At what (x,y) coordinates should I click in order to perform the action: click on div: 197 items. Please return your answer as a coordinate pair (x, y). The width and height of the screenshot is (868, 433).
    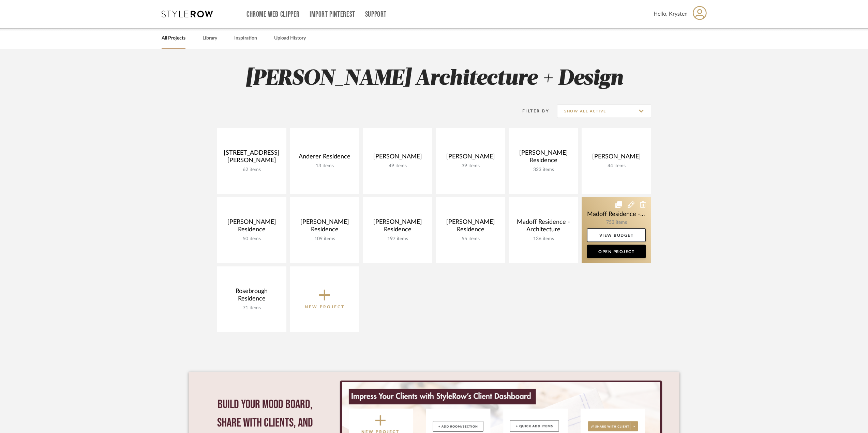
    Looking at the image, I should click on (397, 239).